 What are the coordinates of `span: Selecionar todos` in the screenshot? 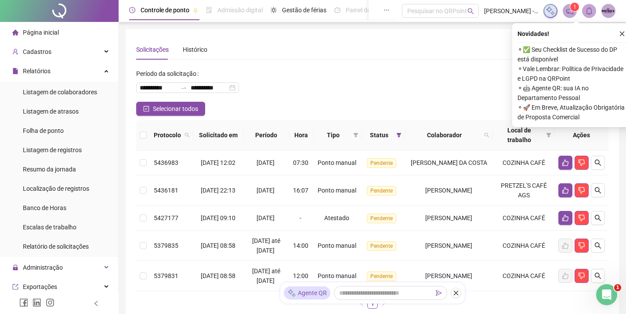 It's located at (175, 109).